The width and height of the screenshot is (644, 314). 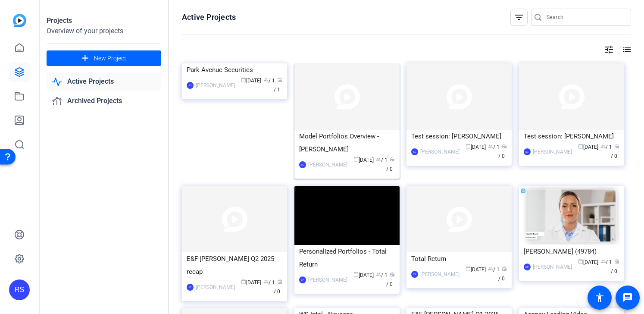 I want to click on mat-icon: filter_list, so click(x=520, y=18).